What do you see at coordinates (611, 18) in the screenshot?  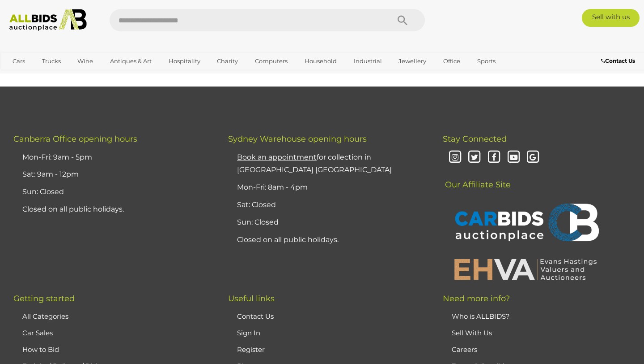 I see `a: Sell with us` at bounding box center [611, 18].